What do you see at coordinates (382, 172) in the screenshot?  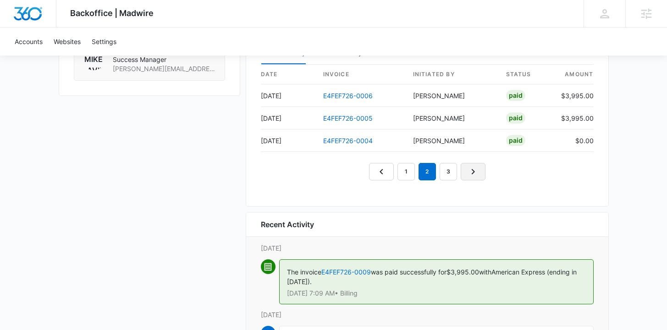 I see `a: Previous Page` at bounding box center [382, 172].